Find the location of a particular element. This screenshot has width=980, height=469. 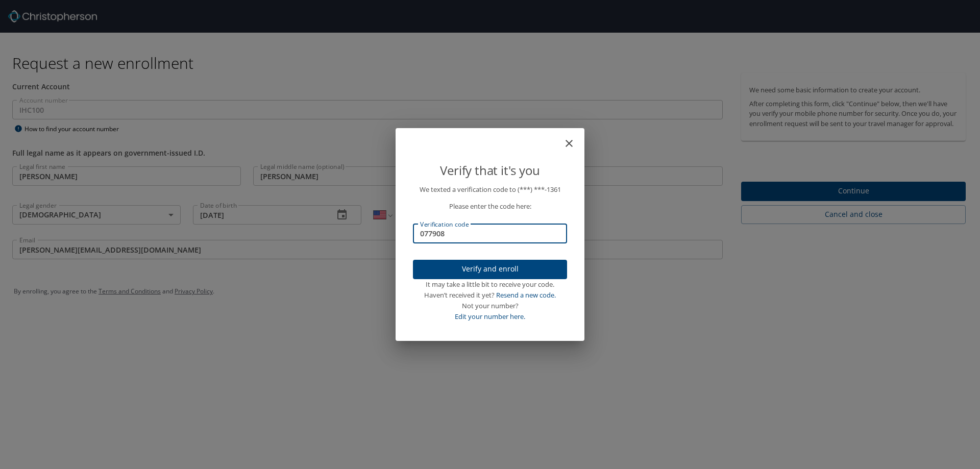

div: Not your number? is located at coordinates (490, 305).